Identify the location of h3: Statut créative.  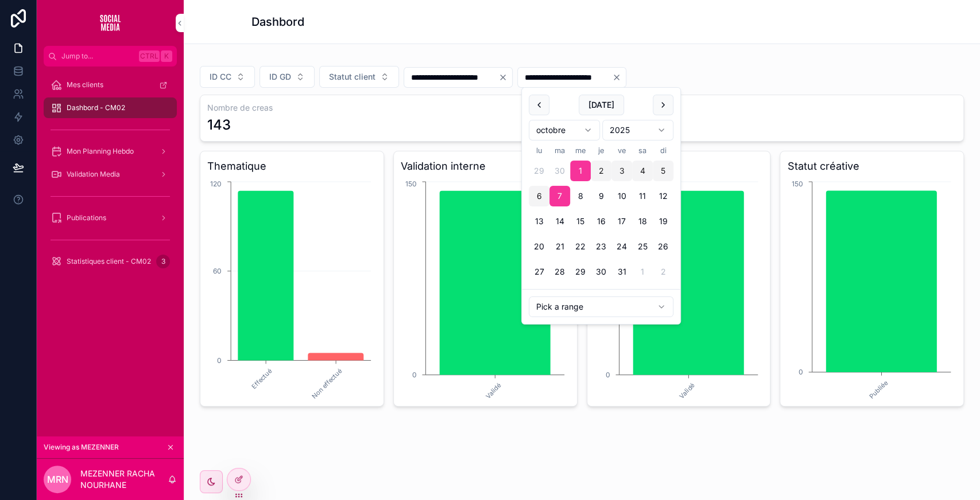
(872, 166).